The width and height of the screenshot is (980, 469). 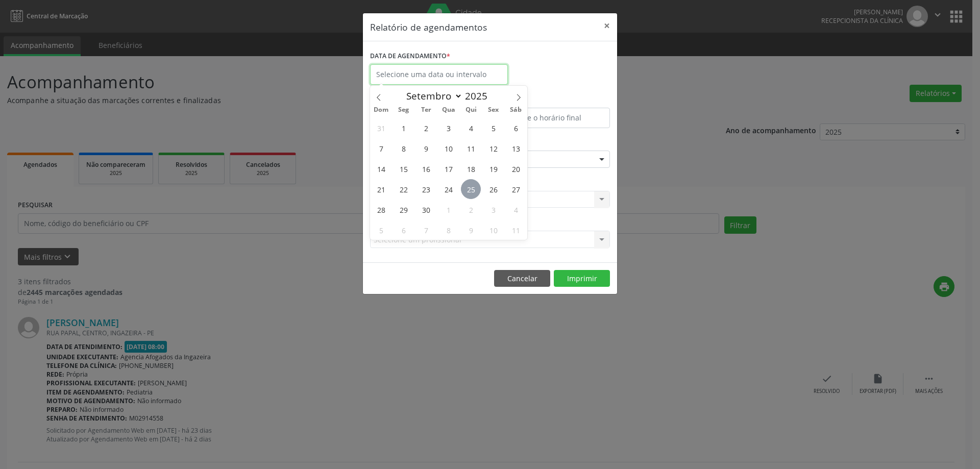 What do you see at coordinates (522, 279) in the screenshot?
I see `button: Cancelar` at bounding box center [522, 279].